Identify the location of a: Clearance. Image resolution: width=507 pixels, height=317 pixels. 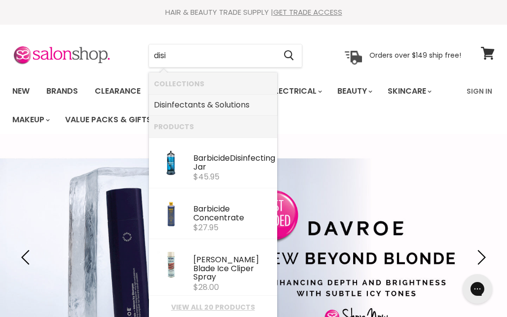
(117, 91).